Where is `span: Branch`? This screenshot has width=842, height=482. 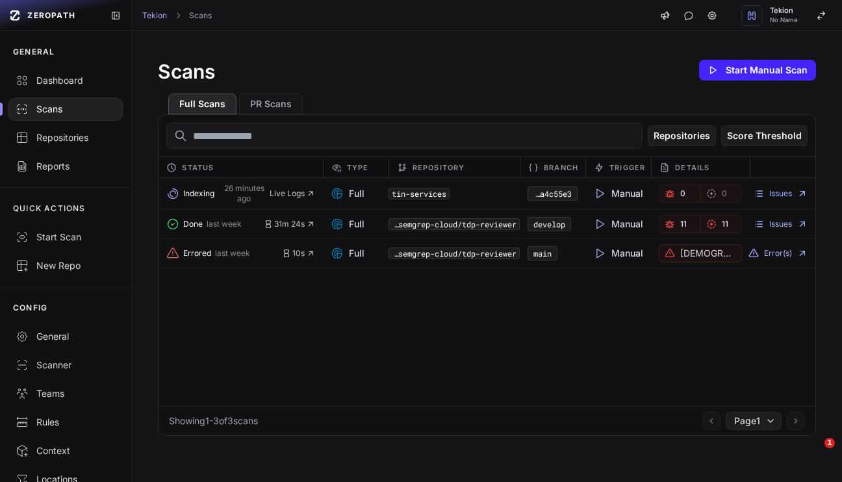
span: Branch is located at coordinates (561, 168).